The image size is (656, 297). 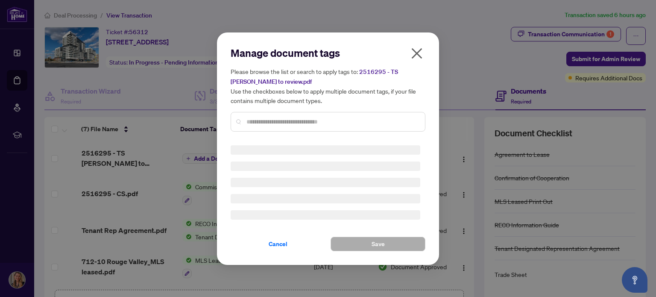 What do you see at coordinates (328, 53) in the screenshot?
I see `h2: Manage document tags` at bounding box center [328, 53].